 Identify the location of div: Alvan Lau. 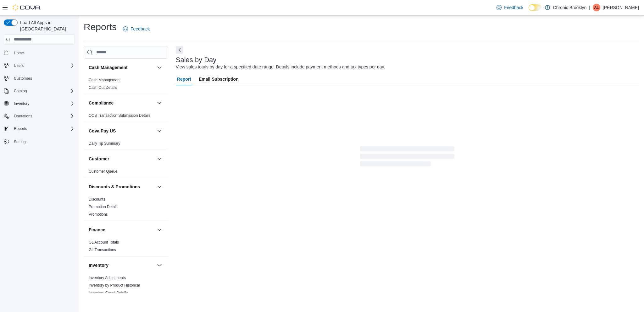
(596, 7).